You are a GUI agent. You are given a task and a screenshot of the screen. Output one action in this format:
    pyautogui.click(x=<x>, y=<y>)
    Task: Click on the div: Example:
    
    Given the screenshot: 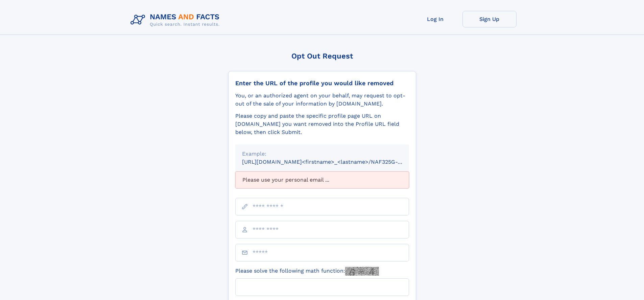 What is the action you would take?
    pyautogui.click(x=322, y=154)
    